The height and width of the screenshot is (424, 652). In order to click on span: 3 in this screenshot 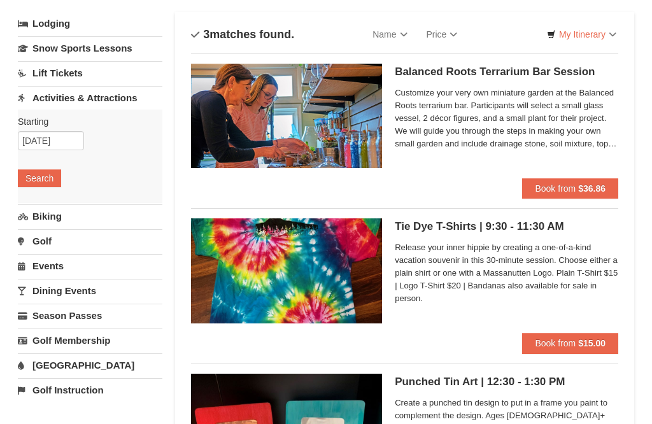, I will do `click(206, 34)`.